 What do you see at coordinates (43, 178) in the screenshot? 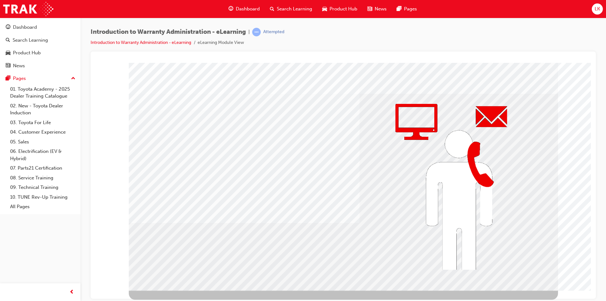
I see `a: 08. Service Training` at bounding box center [43, 178].